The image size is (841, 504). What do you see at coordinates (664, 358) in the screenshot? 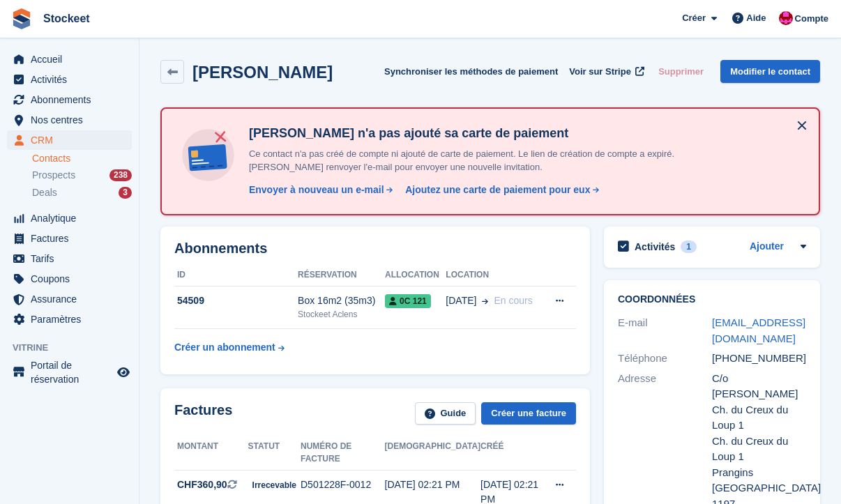
I see `div: Téléphone` at bounding box center [664, 358].